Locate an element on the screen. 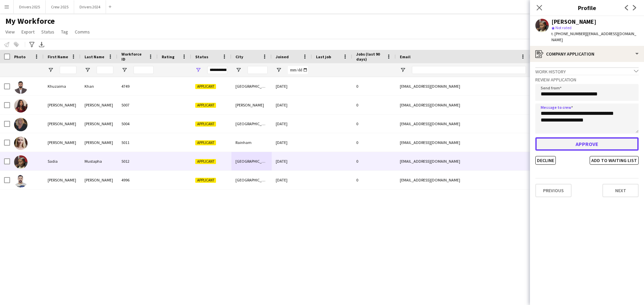  h3: Review Application is located at coordinates (587, 80).